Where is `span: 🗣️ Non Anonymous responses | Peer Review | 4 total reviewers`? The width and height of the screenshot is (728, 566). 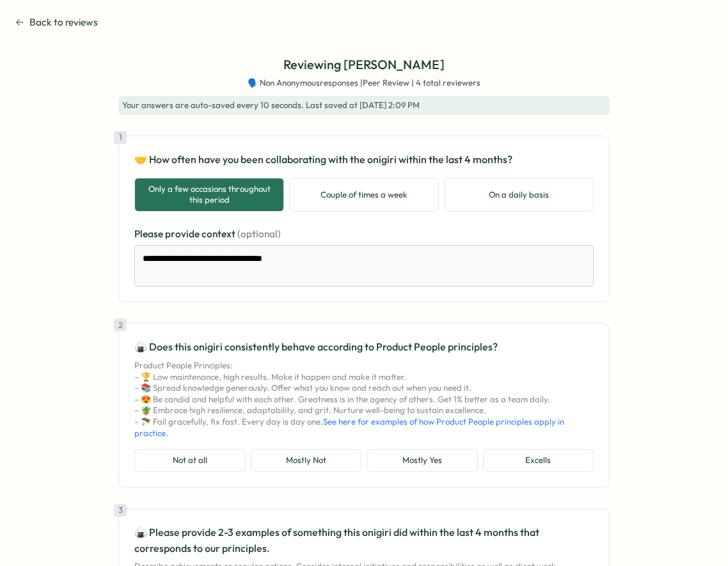
span: 🗣️ Non Anonymous responses | Peer Review | 4 total reviewers is located at coordinates (364, 83).